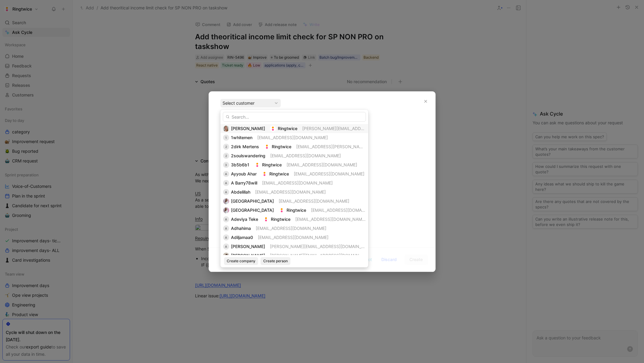 This screenshot has width=644, height=363. What do you see at coordinates (241, 261) in the screenshot?
I see `span: Create company` at bounding box center [241, 261].